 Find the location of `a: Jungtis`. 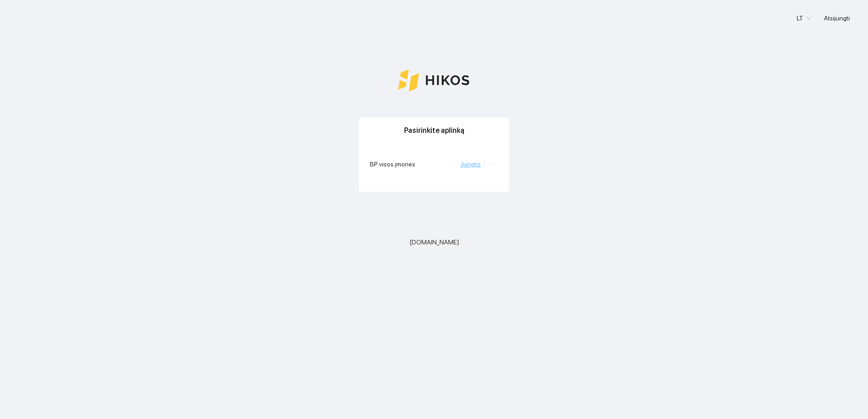

a: Jungtis is located at coordinates (470, 165).